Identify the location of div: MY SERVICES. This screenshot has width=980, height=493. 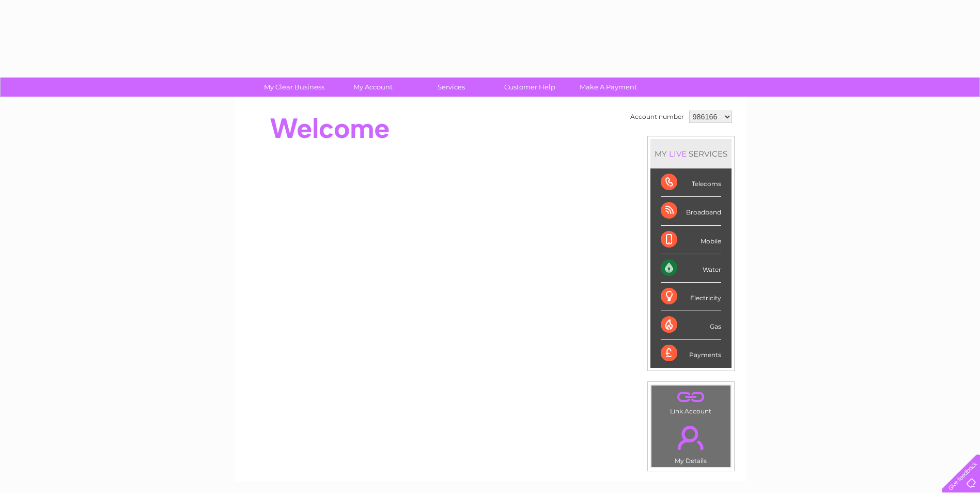
(691, 153).